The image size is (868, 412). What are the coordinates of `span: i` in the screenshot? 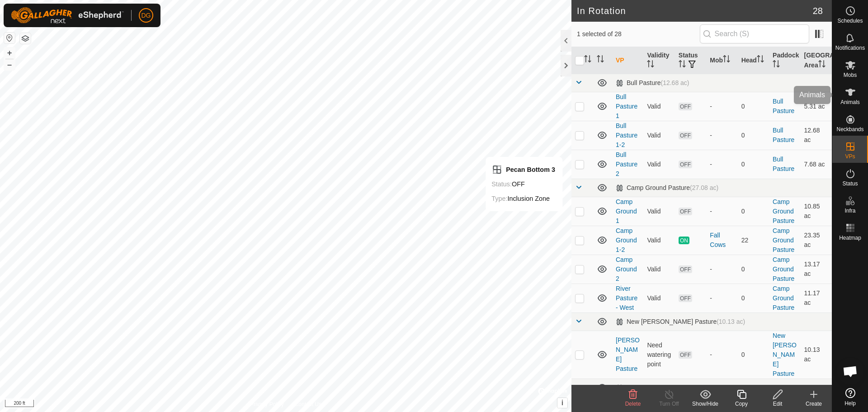 It's located at (563, 403).